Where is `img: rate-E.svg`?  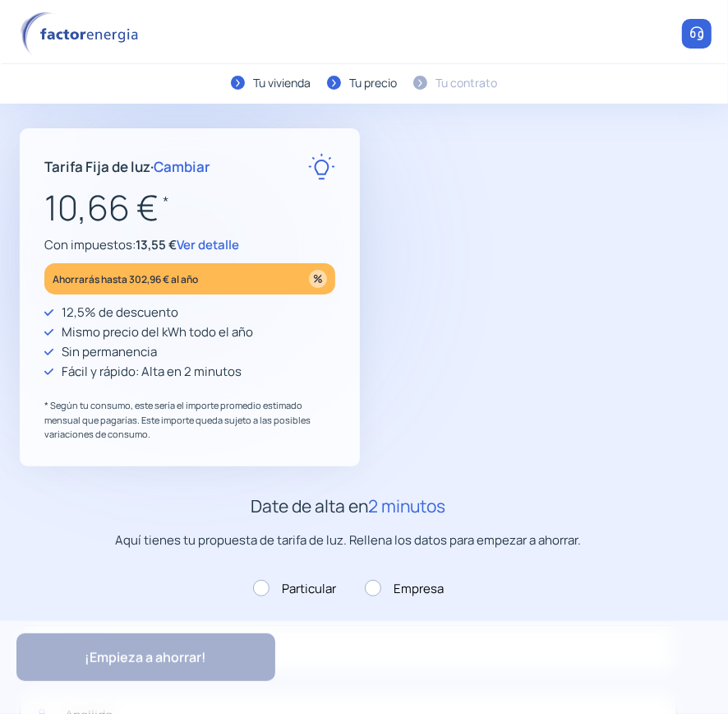
img: rate-E.svg is located at coordinates (321, 166).